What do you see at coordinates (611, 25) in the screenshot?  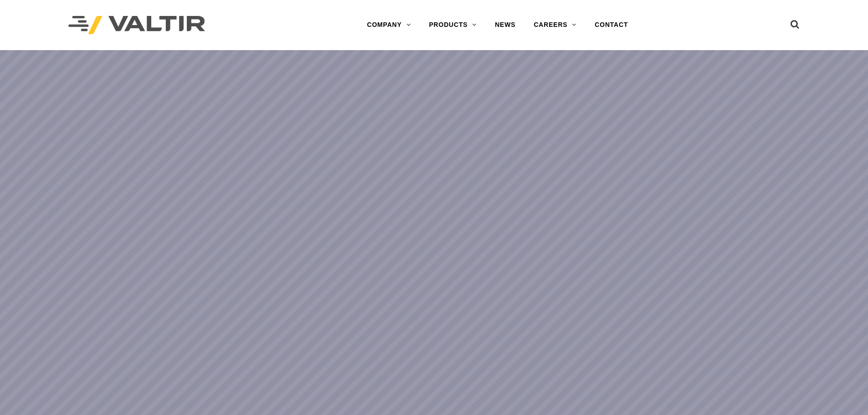 I see `a: CONTACT` at bounding box center [611, 25].